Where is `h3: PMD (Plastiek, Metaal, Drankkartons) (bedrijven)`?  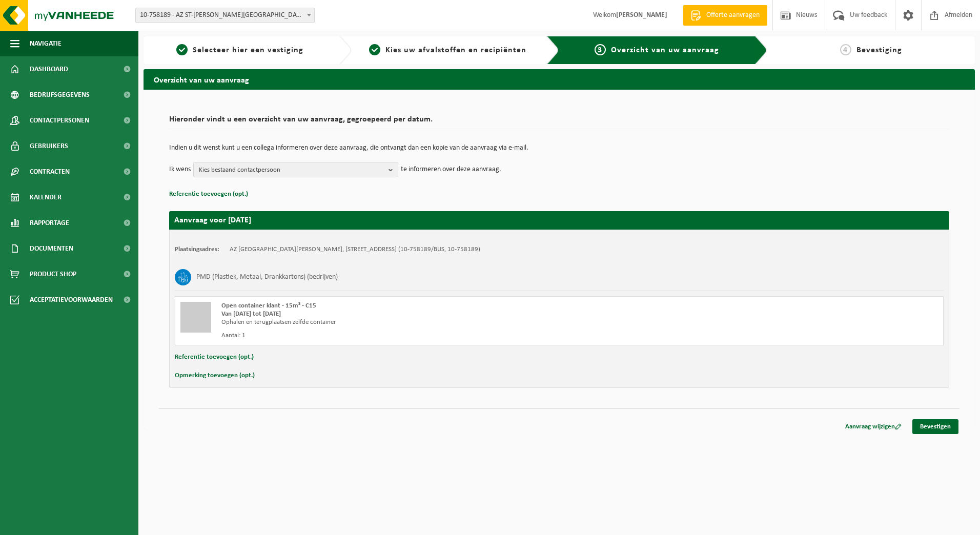 h3: PMD (Plastiek, Metaal, Drankkartons) (bedrijven) is located at coordinates (267, 277).